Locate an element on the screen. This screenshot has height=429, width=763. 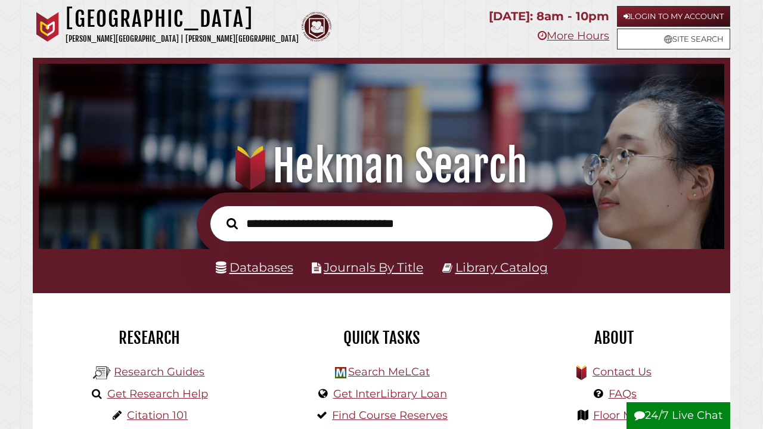
h2: About is located at coordinates (614, 338).